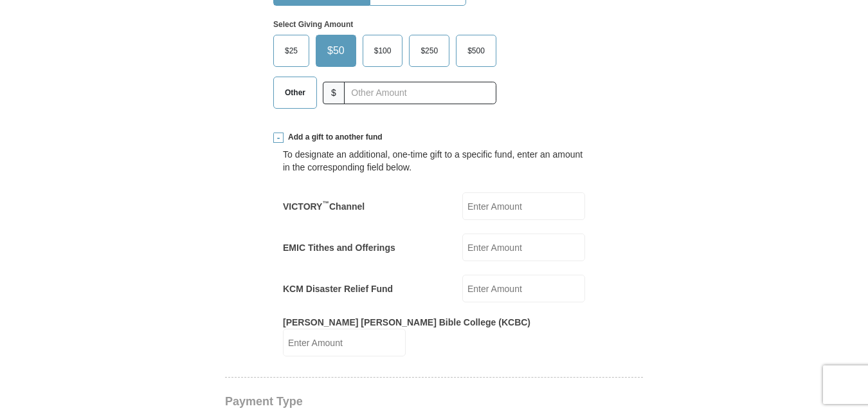 This screenshot has width=868, height=413. What do you see at coordinates (292, 51) in the screenshot?
I see `span: $25` at bounding box center [292, 51].